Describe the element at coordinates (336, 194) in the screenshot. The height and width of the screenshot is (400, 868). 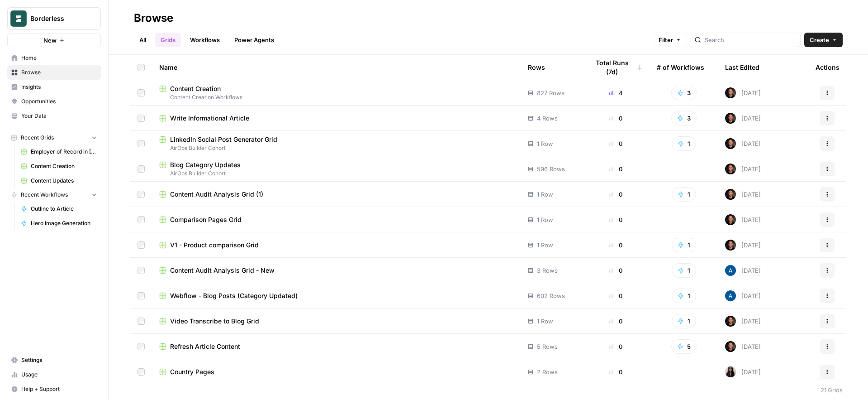
I see `a: Content Audit Analysis Grid (1)` at that location.